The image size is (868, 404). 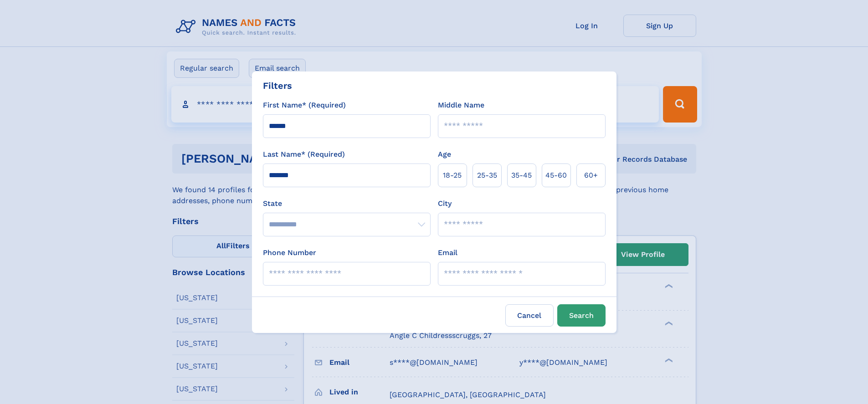 I want to click on label: City, so click(x=445, y=204).